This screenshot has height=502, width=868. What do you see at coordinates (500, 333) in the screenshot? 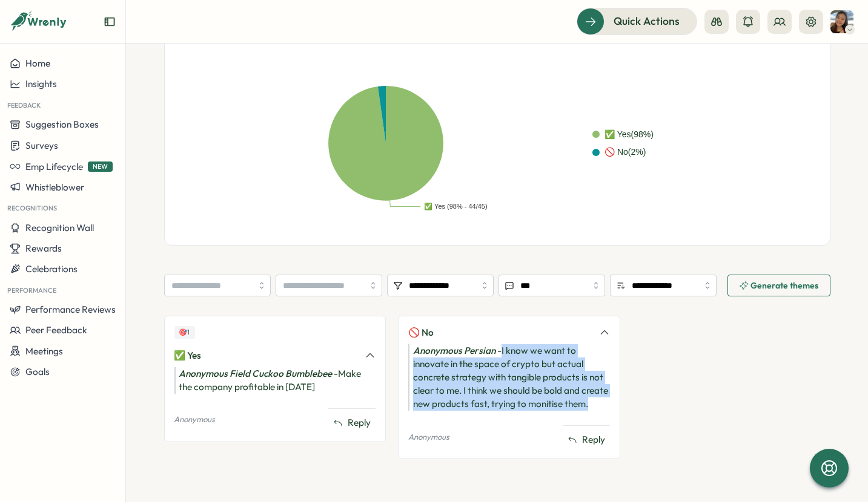
I see `div: 🚫 No` at bounding box center [500, 333].